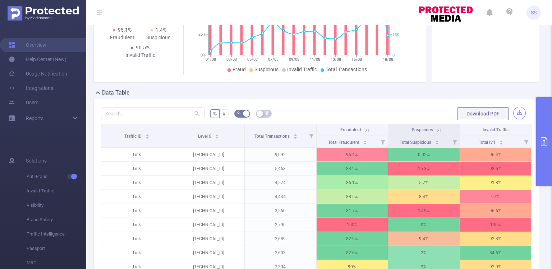 The height and width of the screenshot is (269, 552). What do you see at coordinates (153, 113) in the screenshot?
I see `input: Search...` at bounding box center [153, 113].